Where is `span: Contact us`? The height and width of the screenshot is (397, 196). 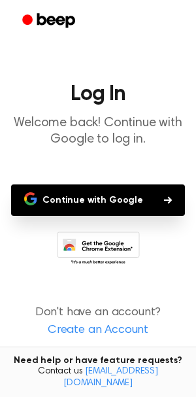 span: Contact us is located at coordinates (98, 377).